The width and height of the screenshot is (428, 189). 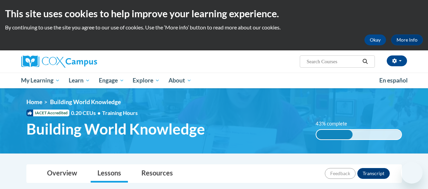 I want to click on a: About, so click(x=180, y=81).